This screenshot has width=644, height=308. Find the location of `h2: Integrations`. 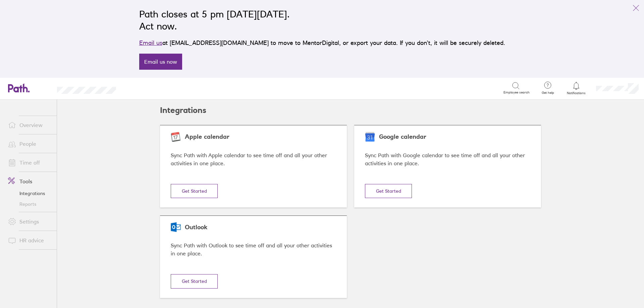

h2: Integrations is located at coordinates (183, 110).